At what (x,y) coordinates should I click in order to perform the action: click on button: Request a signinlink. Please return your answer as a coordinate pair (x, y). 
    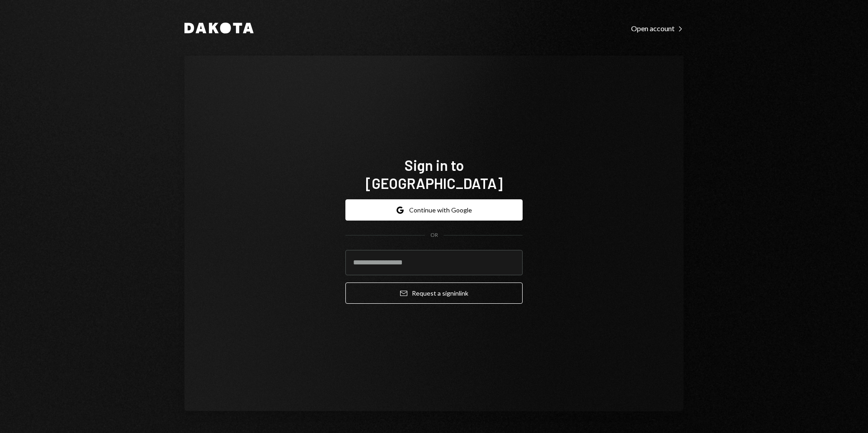
    Looking at the image, I should click on (434, 293).